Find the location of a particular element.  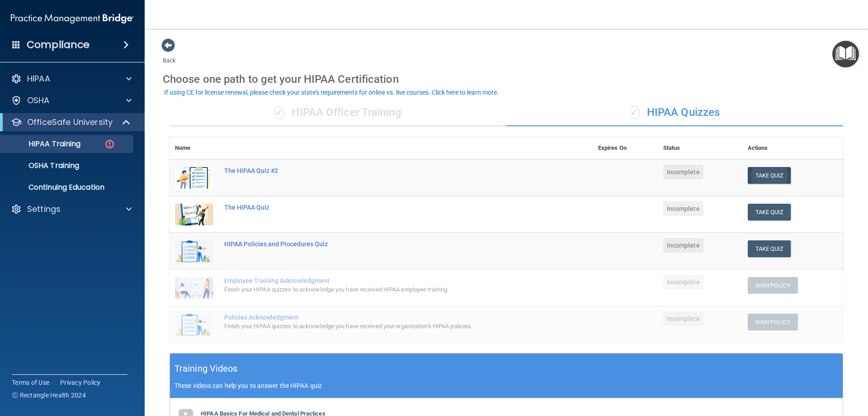

a: OfficeSafe University is located at coordinates (71, 122).